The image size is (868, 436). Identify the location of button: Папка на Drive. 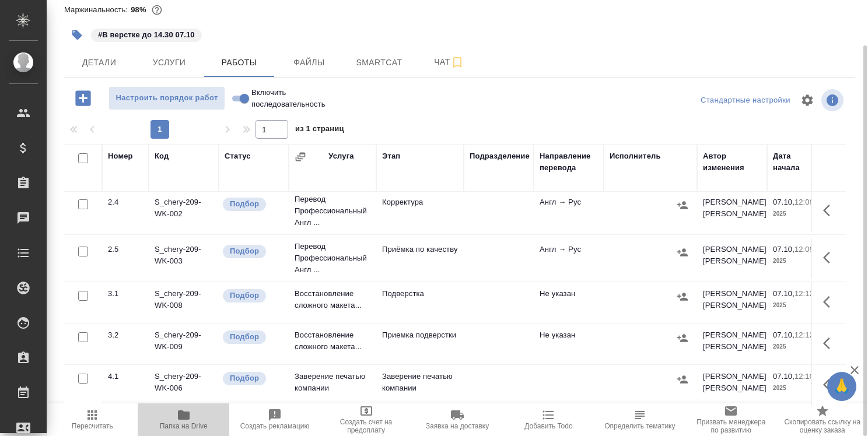
(183, 420).